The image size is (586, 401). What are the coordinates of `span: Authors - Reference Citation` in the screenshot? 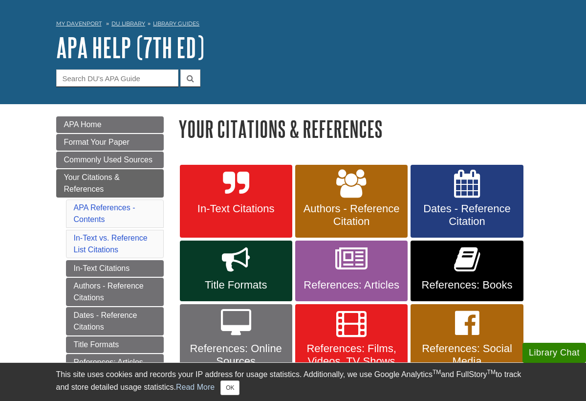 It's located at (352, 215).